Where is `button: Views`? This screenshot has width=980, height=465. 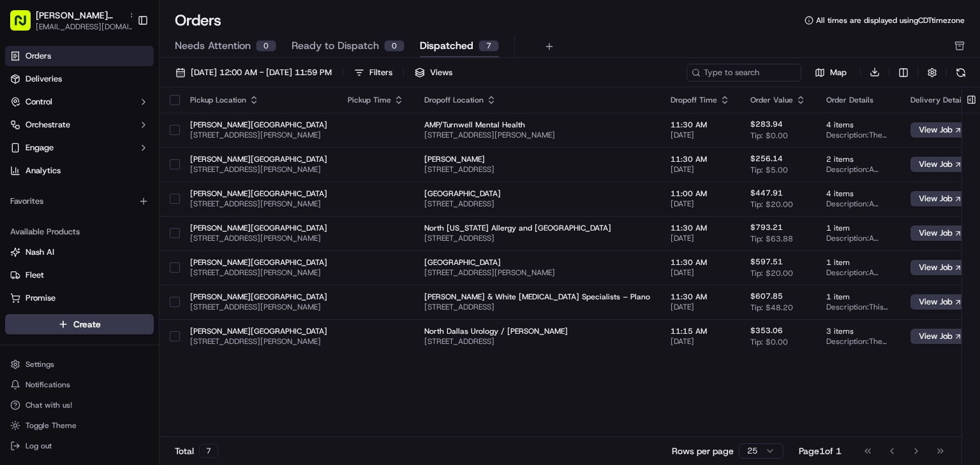 button: Views is located at coordinates (433, 73).